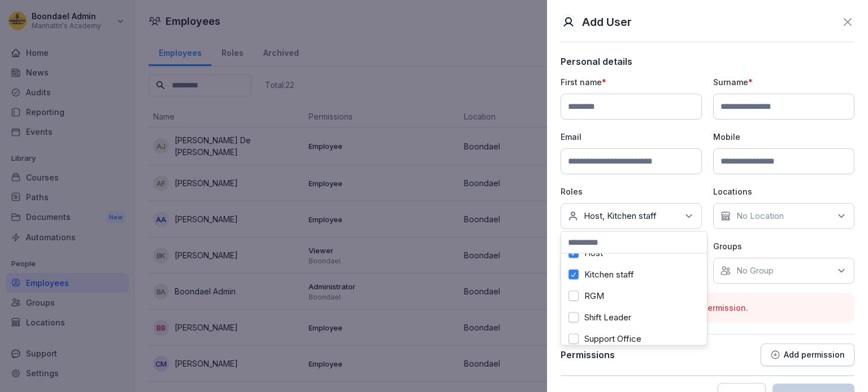  What do you see at coordinates (784, 246) in the screenshot?
I see `p: Groups` at bounding box center [784, 246].